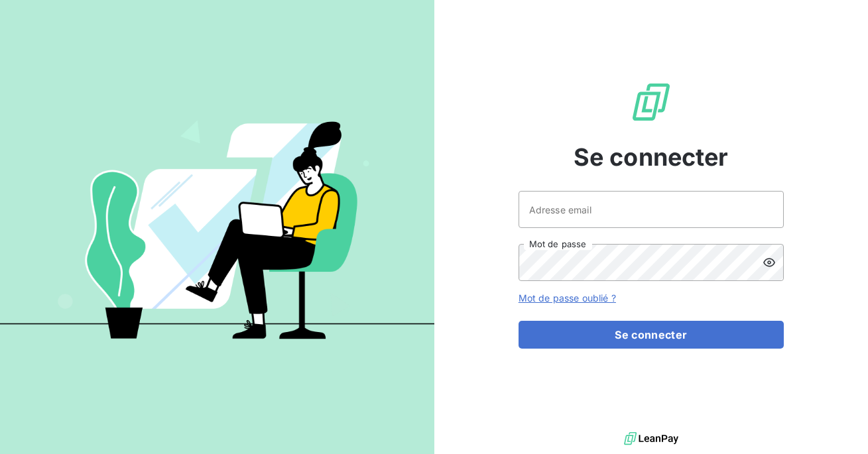 Image resolution: width=868 pixels, height=454 pixels. Describe the element at coordinates (652, 157) in the screenshot. I see `span: Se connecter` at that location.